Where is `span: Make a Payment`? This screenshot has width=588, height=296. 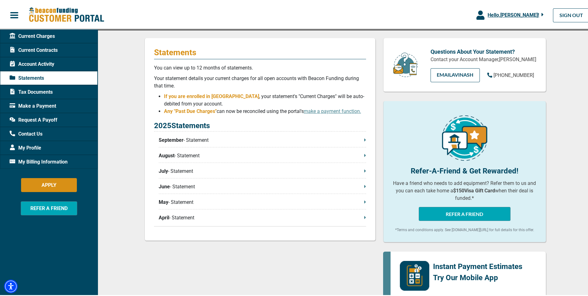 span: Make a Payment is located at coordinates (33, 105).